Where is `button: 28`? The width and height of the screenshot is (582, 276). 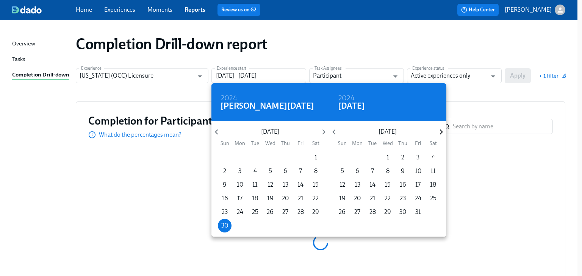
button: 28 is located at coordinates (373, 212).